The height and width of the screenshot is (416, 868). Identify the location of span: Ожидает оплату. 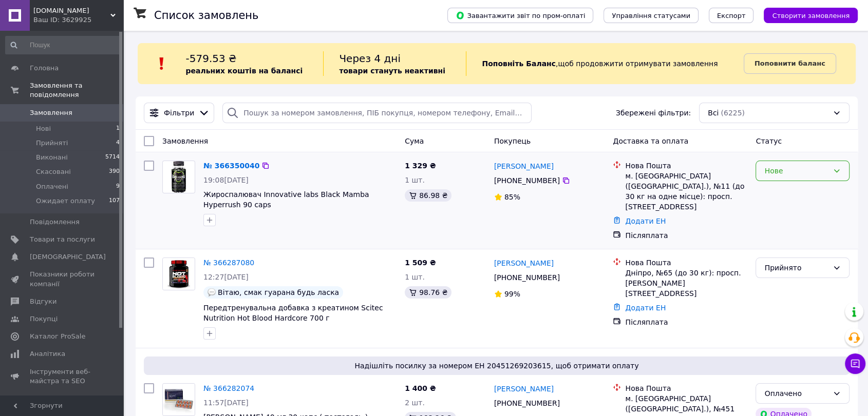
(66, 201).